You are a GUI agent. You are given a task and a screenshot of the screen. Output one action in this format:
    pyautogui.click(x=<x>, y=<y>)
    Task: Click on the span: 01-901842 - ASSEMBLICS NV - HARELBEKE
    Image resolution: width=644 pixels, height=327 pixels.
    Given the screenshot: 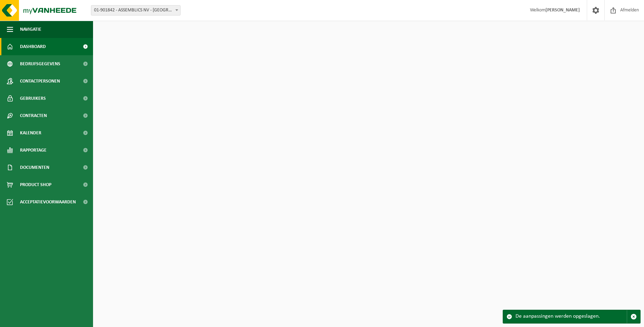 What is the action you would take?
    pyautogui.click(x=136, y=10)
    